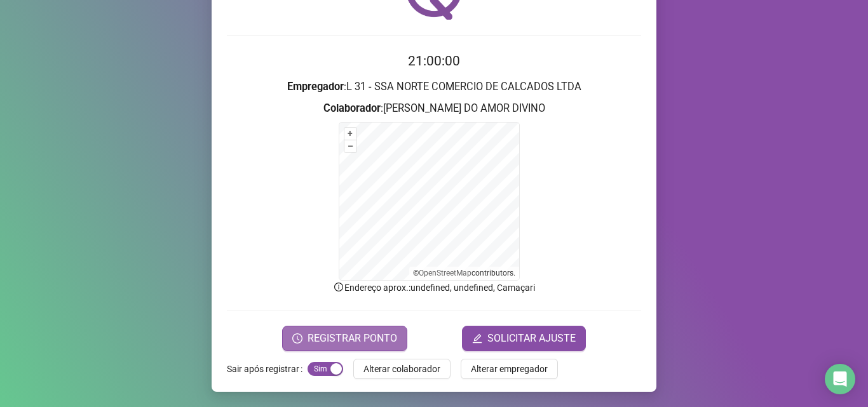 Image resolution: width=868 pixels, height=407 pixels. Describe the element at coordinates (445, 273) in the screenshot. I see `a: OpenStreetMap` at that location.